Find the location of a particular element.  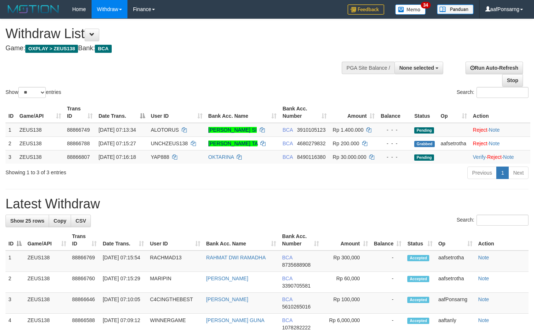

td: C4CINGTHEBEST is located at coordinates (175, 303).